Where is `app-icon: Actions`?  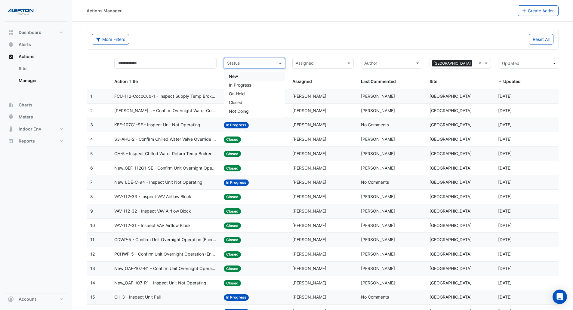
app-icon: Actions is located at coordinates (11, 57).